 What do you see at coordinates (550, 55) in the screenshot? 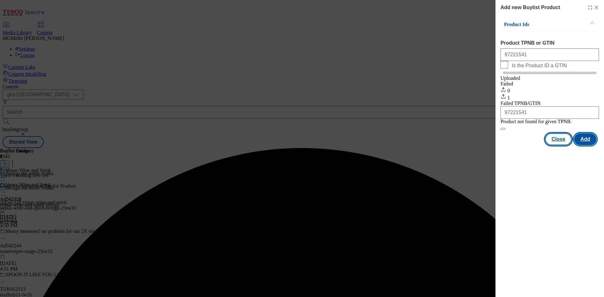
I see `input: Enter 1 or 20 space separated Product TPNB or GTIN` at bounding box center [550, 55].